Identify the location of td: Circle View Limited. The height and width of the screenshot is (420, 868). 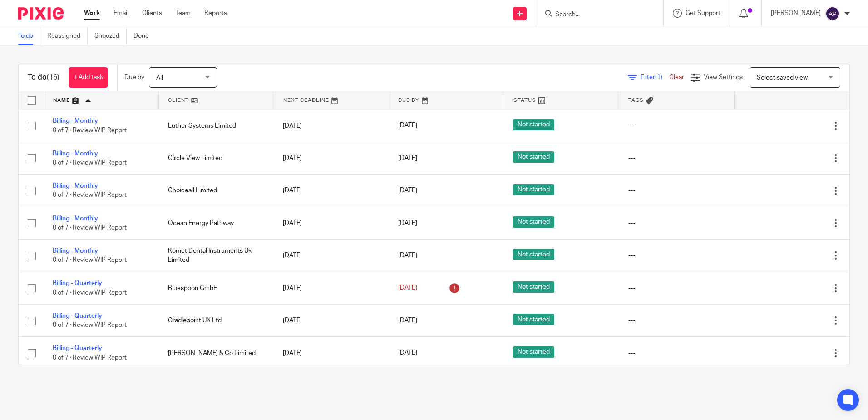
(217, 158).